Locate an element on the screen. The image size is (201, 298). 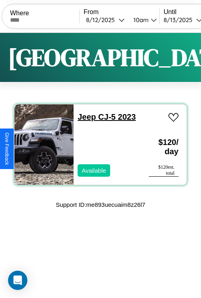
div: 8 / 12 / 2025 is located at coordinates (102, 20).